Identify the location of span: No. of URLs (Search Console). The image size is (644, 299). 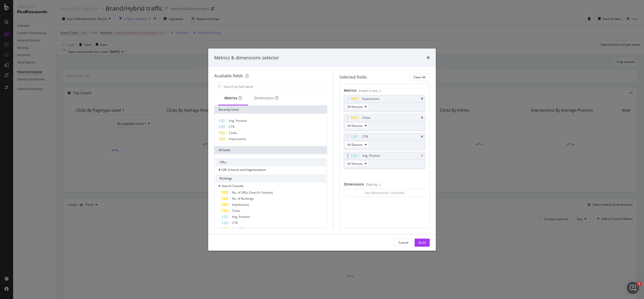
(253, 192).